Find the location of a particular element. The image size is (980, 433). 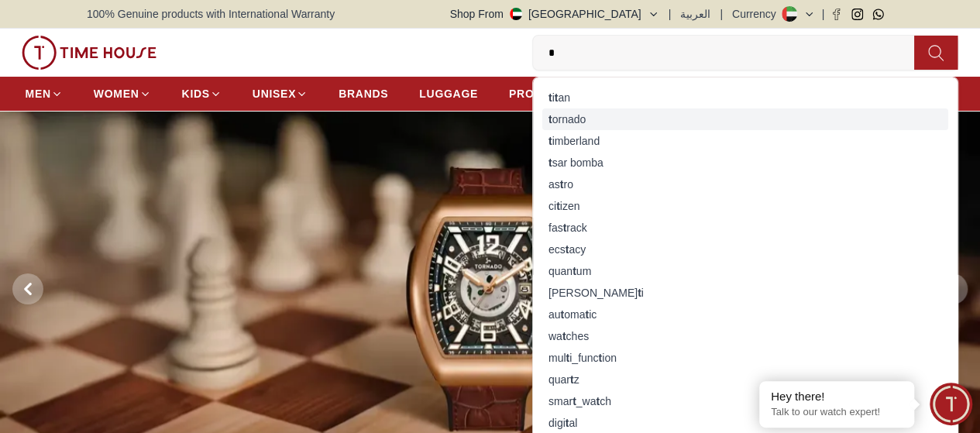

a: UNISEX is located at coordinates (280, 93).